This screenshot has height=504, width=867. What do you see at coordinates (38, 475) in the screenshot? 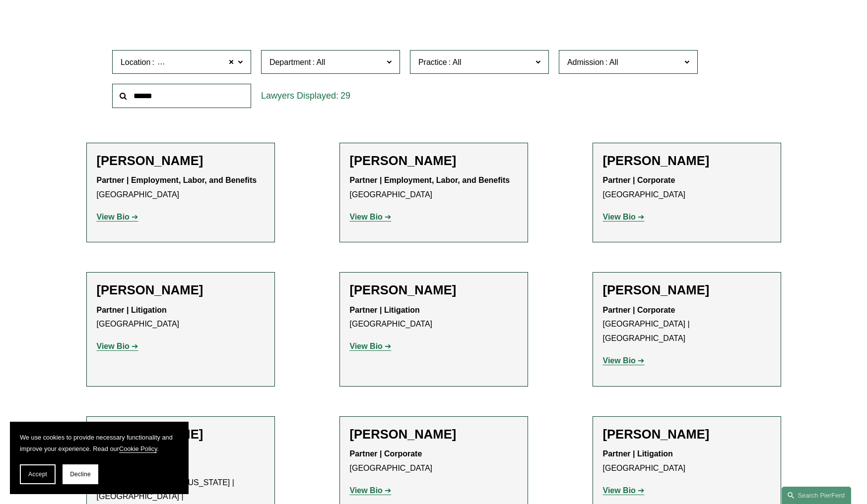
I see `button: Accept` at bounding box center [38, 475].